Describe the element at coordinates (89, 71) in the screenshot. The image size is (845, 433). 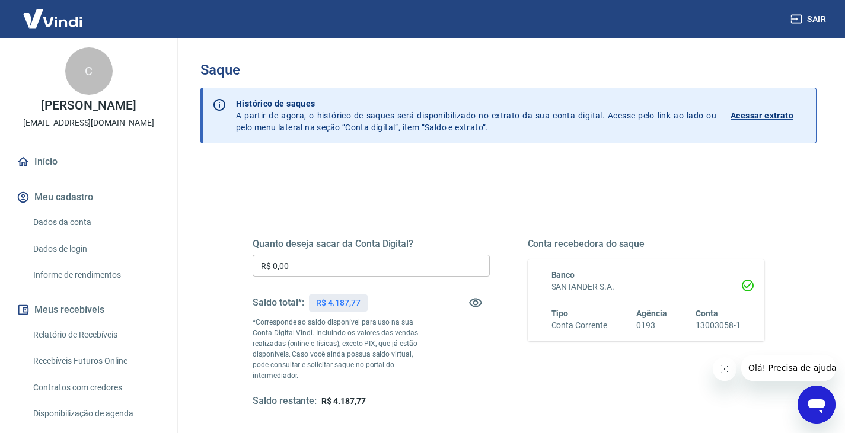
I see `div: C` at that location.